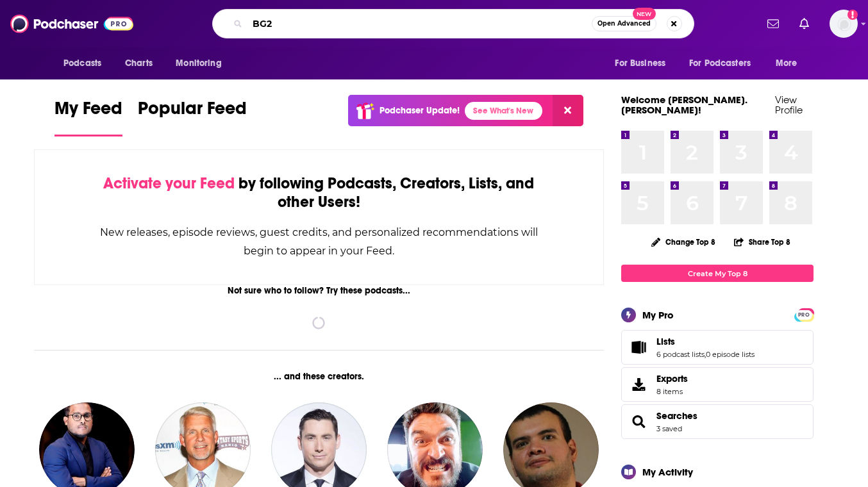 Image resolution: width=868 pixels, height=487 pixels. I want to click on div: My Pro, so click(658, 315).